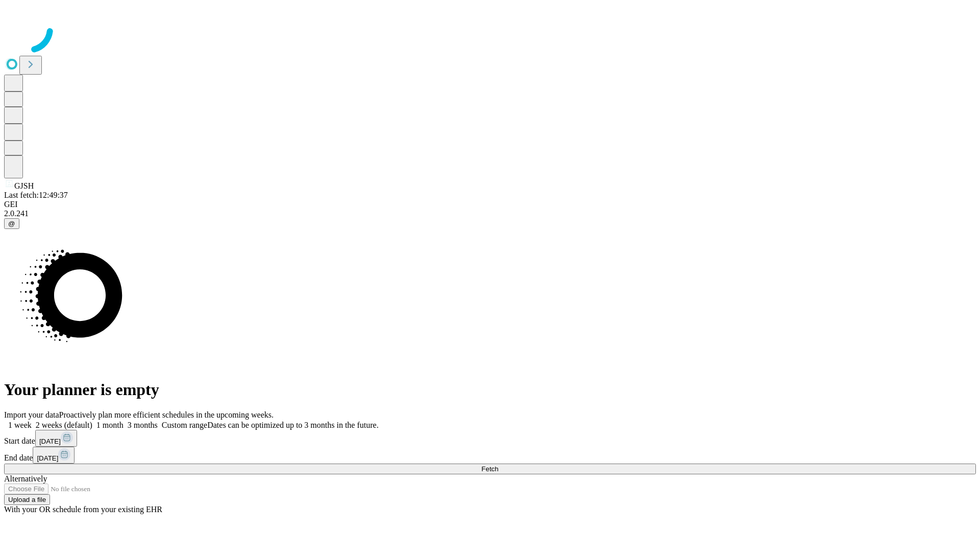 This screenshot has width=980, height=552. Describe the element at coordinates (32, 415) in the screenshot. I see `span: Import your data` at that location.